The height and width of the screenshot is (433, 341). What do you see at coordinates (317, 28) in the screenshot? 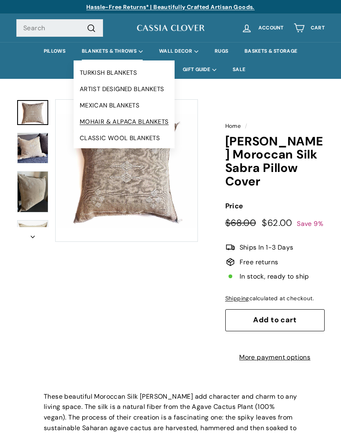
I see `span: Cart` at bounding box center [317, 28].